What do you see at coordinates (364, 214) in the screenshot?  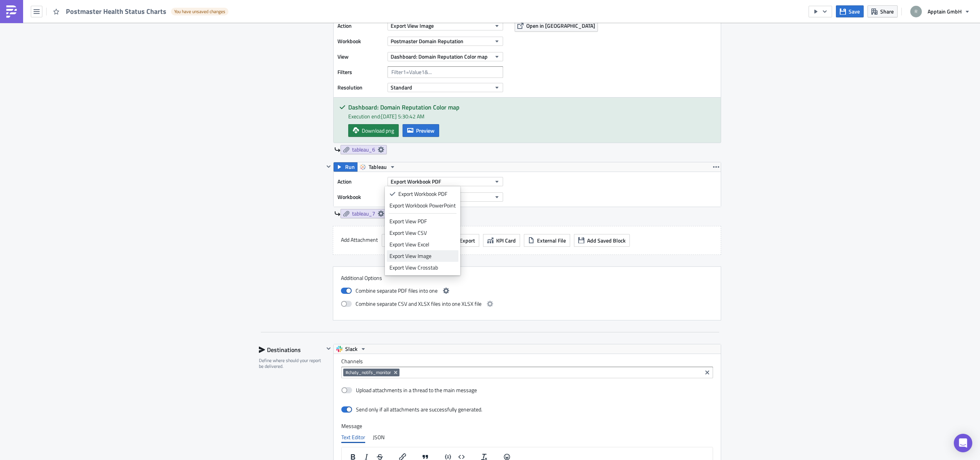 I see `span: tableau_7` at bounding box center [364, 214].